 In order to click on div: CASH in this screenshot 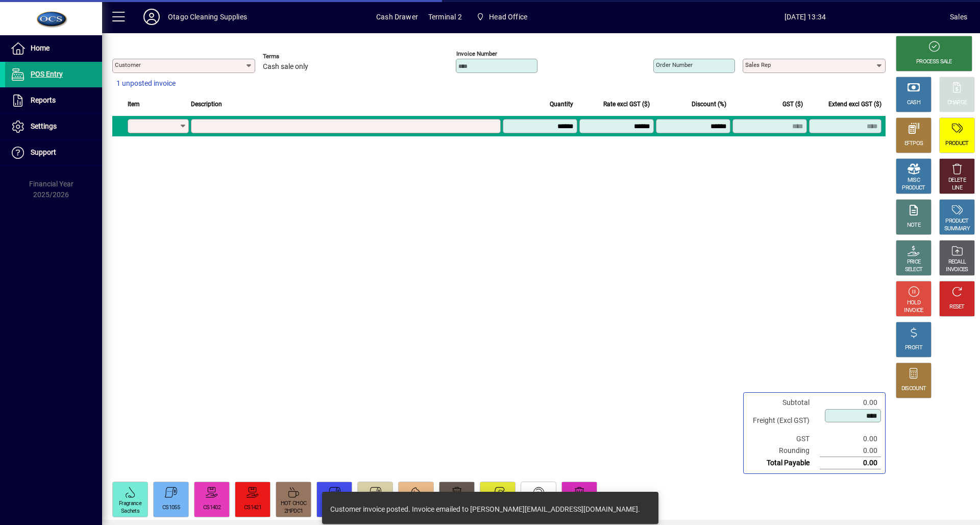, I will do `click(914, 102)`.